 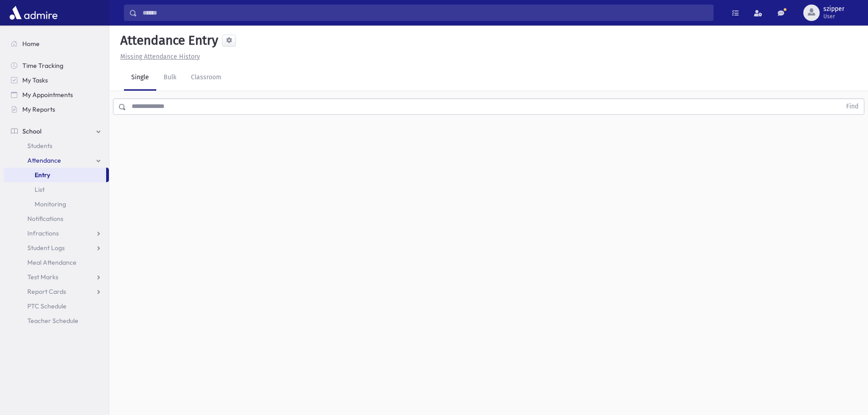 I want to click on a: Attendance, so click(x=56, y=160).